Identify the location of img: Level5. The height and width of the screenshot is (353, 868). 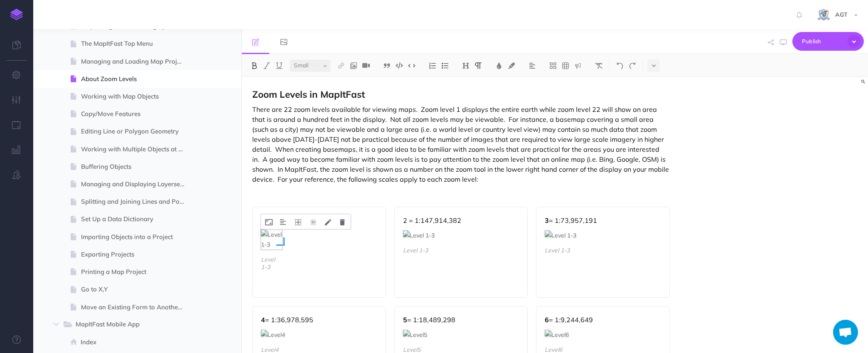
(415, 335).